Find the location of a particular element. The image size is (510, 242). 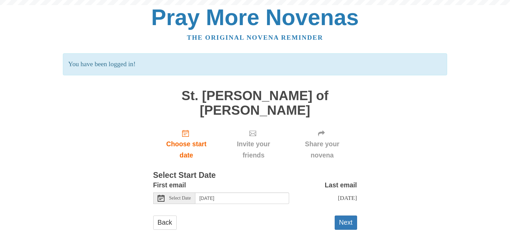

span: Select Date is located at coordinates (180, 198).